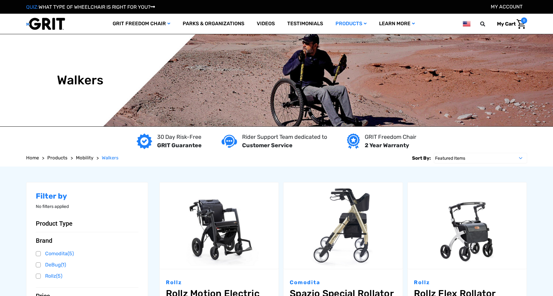 This screenshot has width=553, height=296. Describe the element at coordinates (343, 225) in the screenshot. I see `a: Spazio Special Rollator (20" Seat) by Comodita,$490.00` at that location.